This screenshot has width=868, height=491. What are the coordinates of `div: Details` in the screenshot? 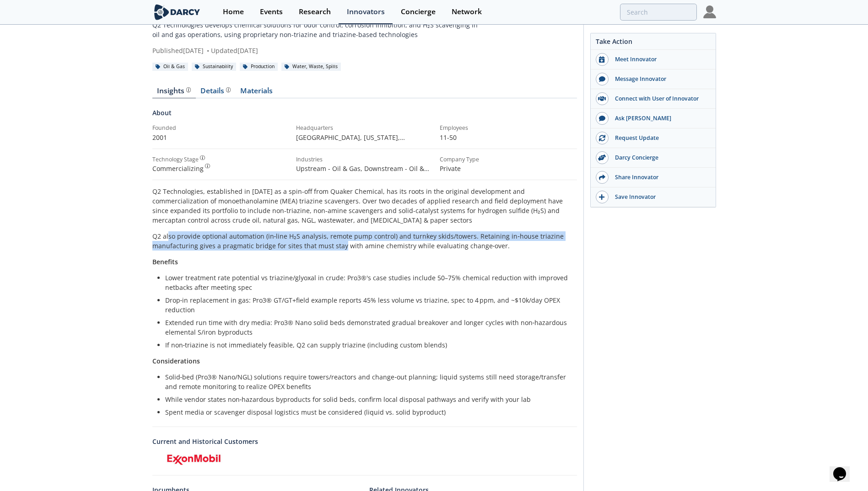 It's located at (216, 91).